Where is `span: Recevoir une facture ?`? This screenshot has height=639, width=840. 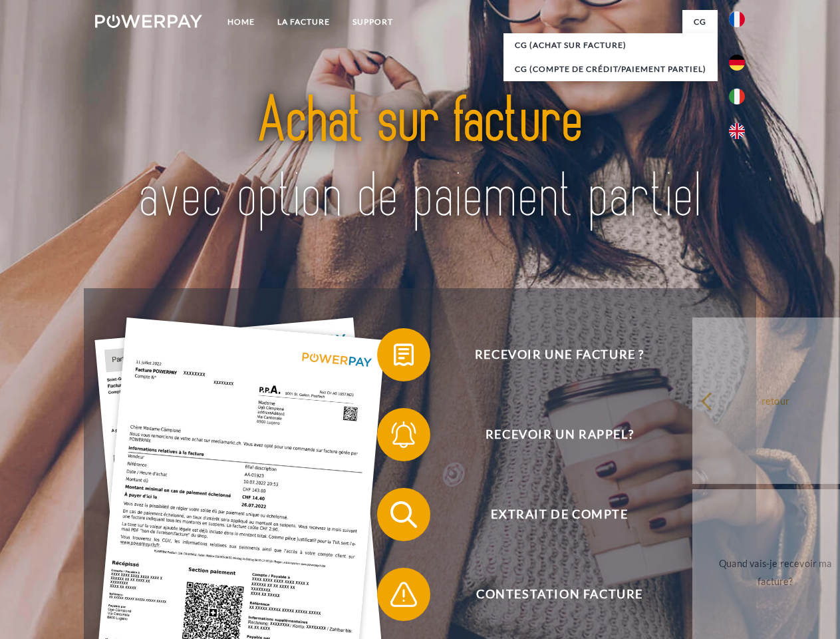 span: Recevoir une facture ? is located at coordinates (559, 355).